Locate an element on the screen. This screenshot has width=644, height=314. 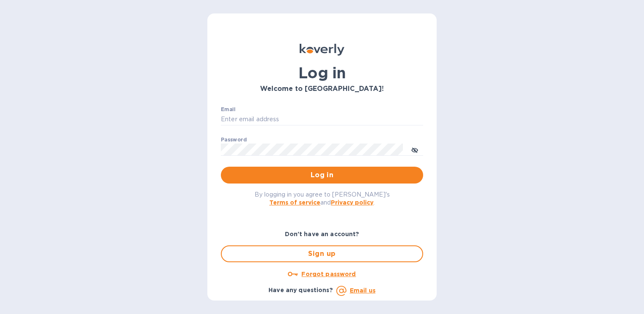
b: Have any questions? is located at coordinates (301, 290).